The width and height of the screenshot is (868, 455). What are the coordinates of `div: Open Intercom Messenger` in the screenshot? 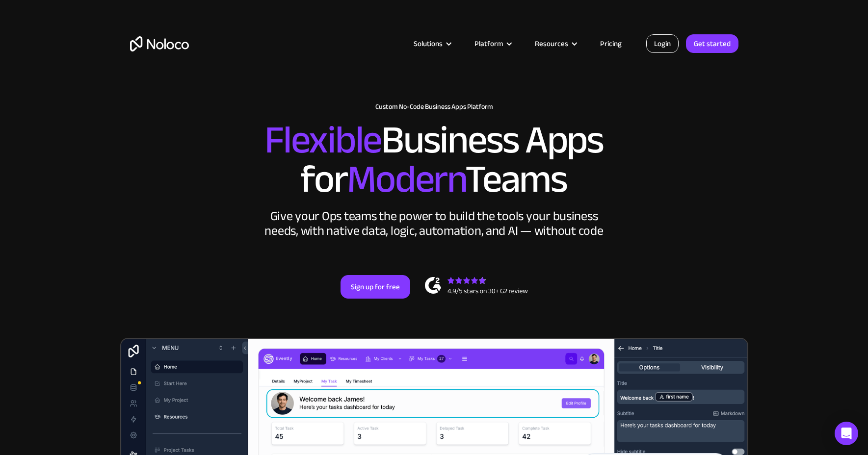 It's located at (846, 433).